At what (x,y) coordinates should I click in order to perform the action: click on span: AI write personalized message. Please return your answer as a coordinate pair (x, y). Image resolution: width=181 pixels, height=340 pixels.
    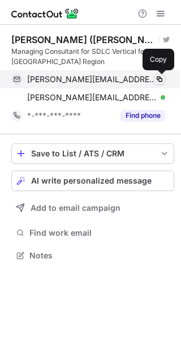
    Looking at the image, I should click on (91, 181).